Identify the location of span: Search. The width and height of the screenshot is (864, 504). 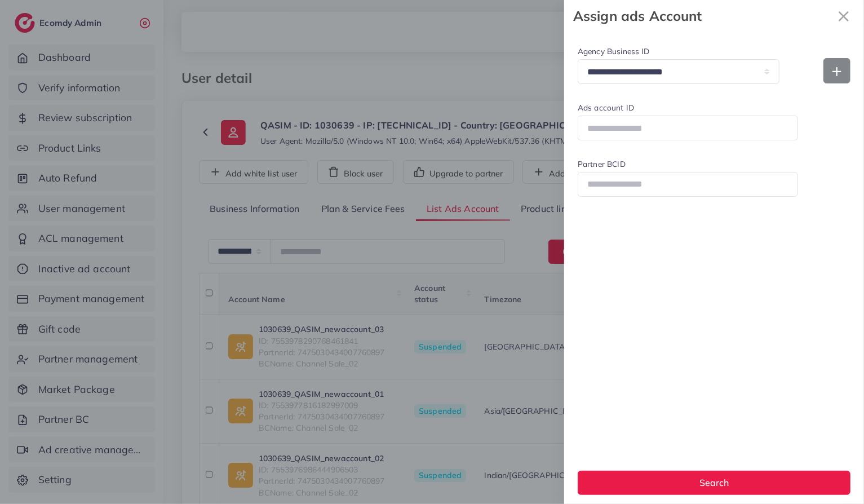
(714, 482).